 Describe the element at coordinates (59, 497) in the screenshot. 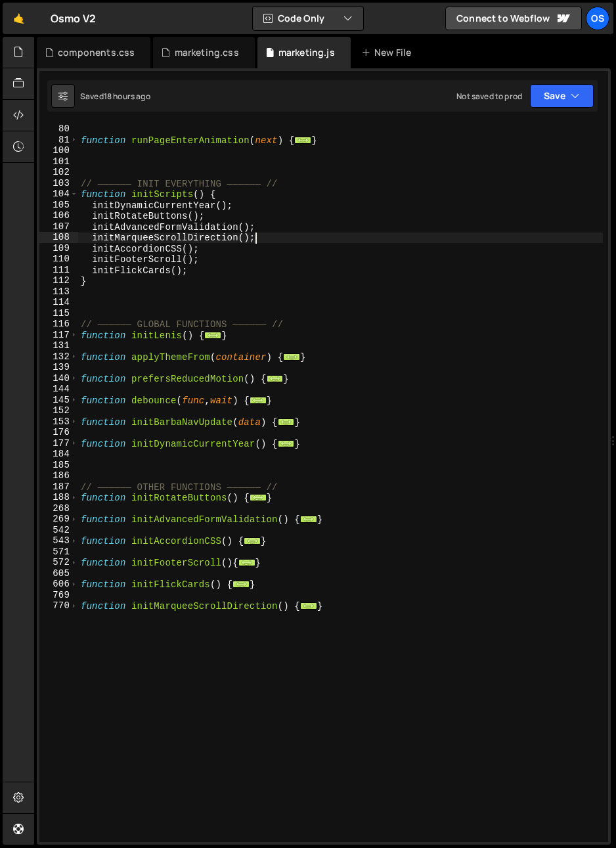

I see `div: 188` at that location.